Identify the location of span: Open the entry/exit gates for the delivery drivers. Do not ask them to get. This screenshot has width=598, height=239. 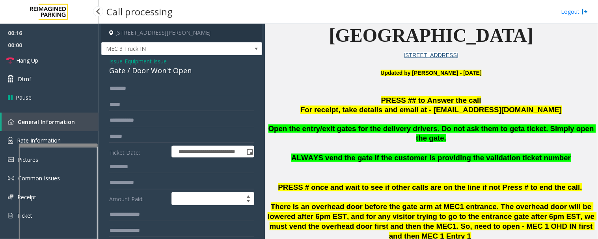
(395, 129).